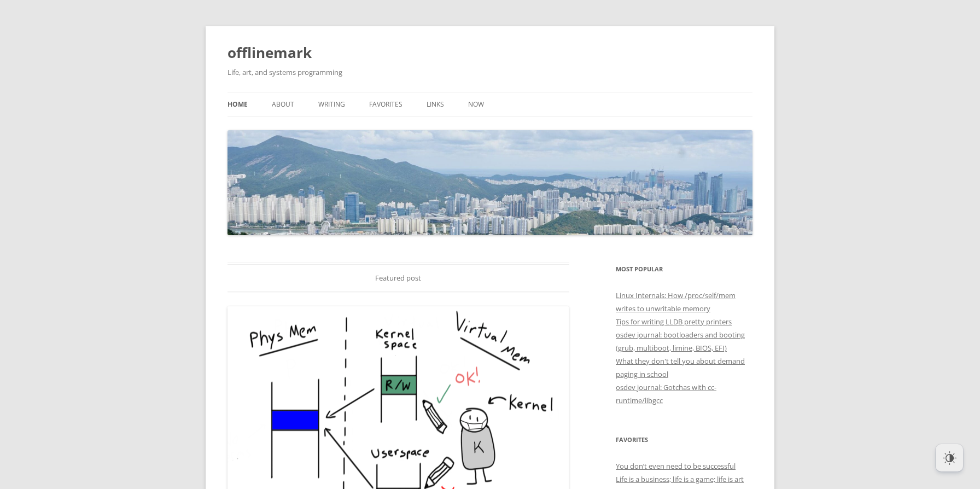 The height and width of the screenshot is (489, 980). Describe the element at coordinates (331, 105) in the screenshot. I see `a: Writing` at that location.